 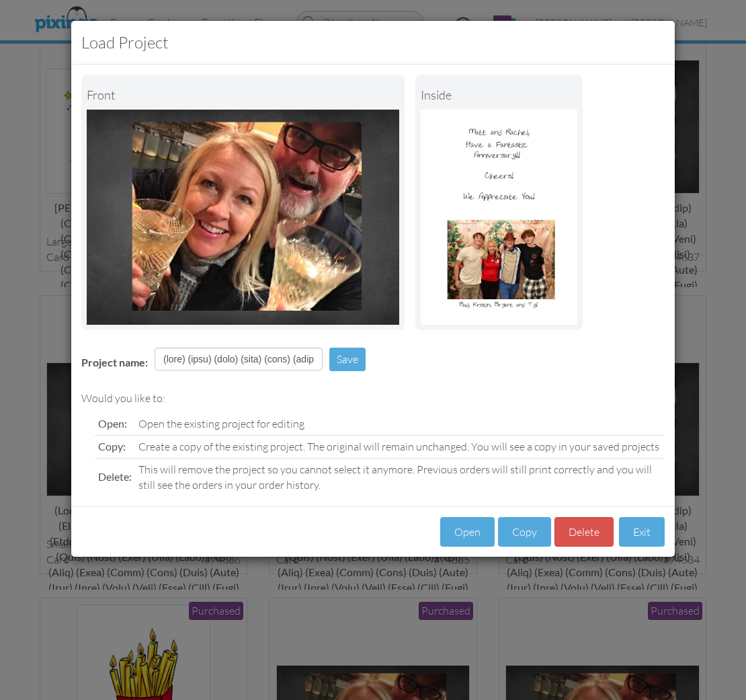 I want to click on button: Exit, so click(x=642, y=532).